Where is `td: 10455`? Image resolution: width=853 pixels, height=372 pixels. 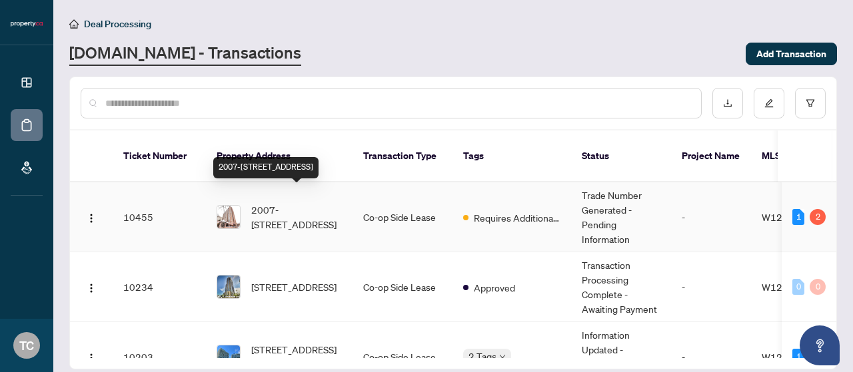
td: 10455 is located at coordinates (159, 217).